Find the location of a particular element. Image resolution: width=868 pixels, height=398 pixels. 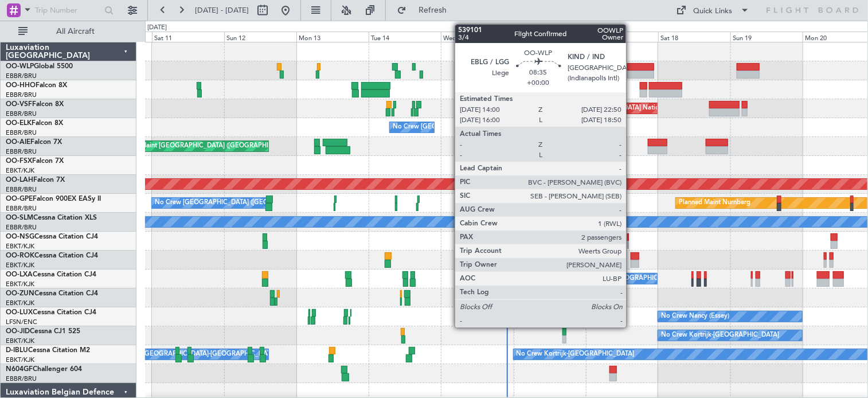

div: Sun 19 is located at coordinates (766, 37).